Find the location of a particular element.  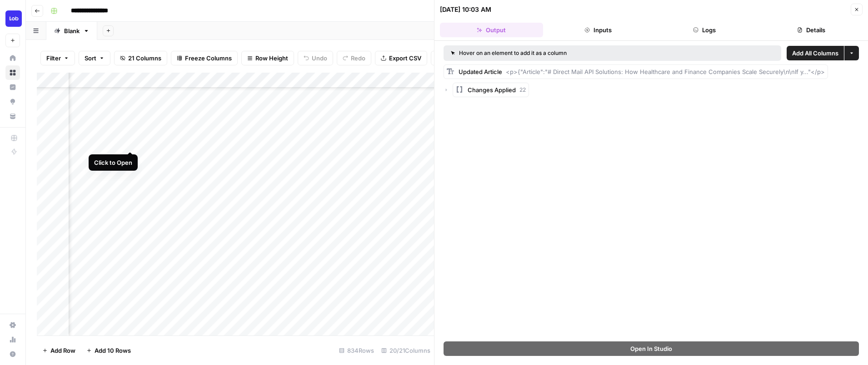

button: Add 10 Rows is located at coordinates (109, 351).